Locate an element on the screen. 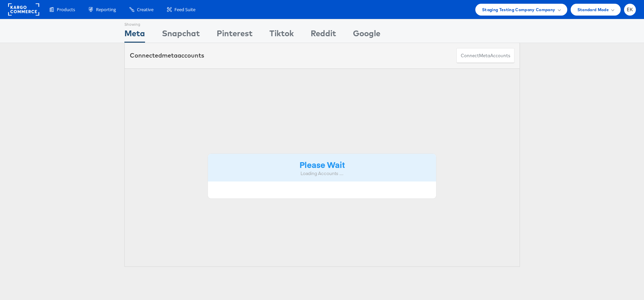 The image size is (644, 300). span: Staging Testing Company Company is located at coordinates (519, 10).